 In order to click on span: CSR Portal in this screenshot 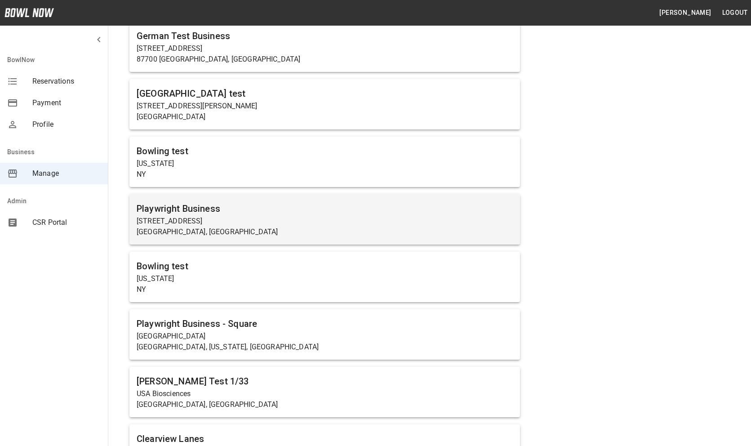, I will do `click(66, 222)`.